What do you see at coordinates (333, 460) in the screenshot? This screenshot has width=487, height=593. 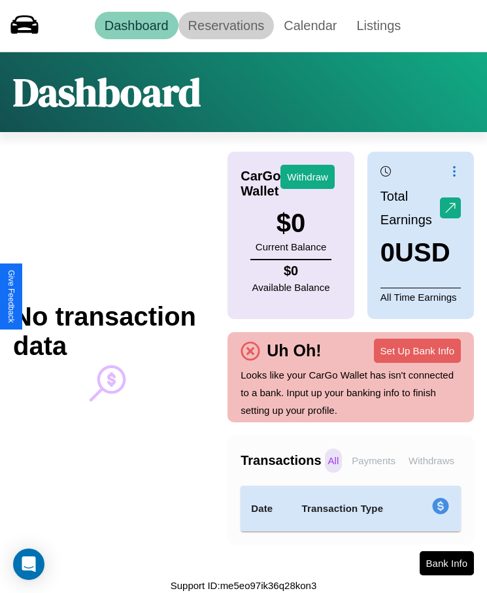 I see `p: All` at bounding box center [333, 460].